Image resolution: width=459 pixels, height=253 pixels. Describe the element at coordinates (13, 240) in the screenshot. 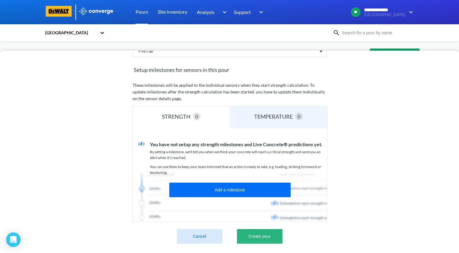

I see `div: Open Intercom Messenger` at that location.